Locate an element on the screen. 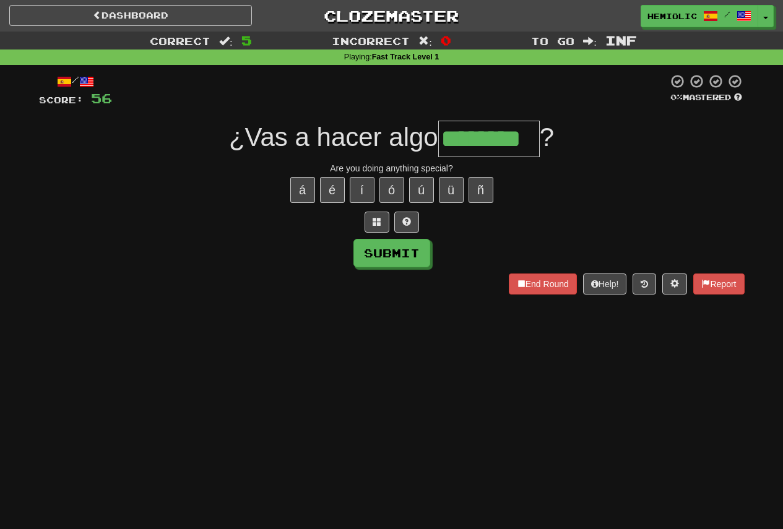 This screenshot has height=529, width=783. span: ¿Vas a hacer algo is located at coordinates (334, 137).